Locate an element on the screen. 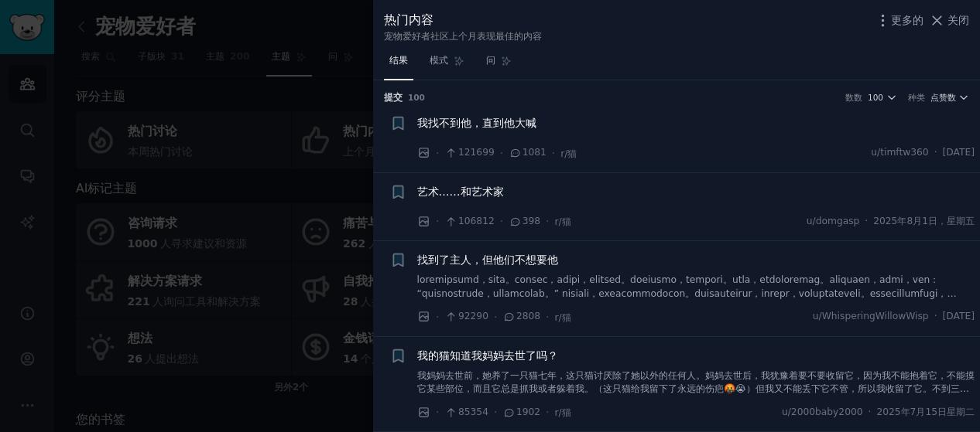 This screenshot has width=980, height=432. font: 热门内容 is located at coordinates (409, 19).